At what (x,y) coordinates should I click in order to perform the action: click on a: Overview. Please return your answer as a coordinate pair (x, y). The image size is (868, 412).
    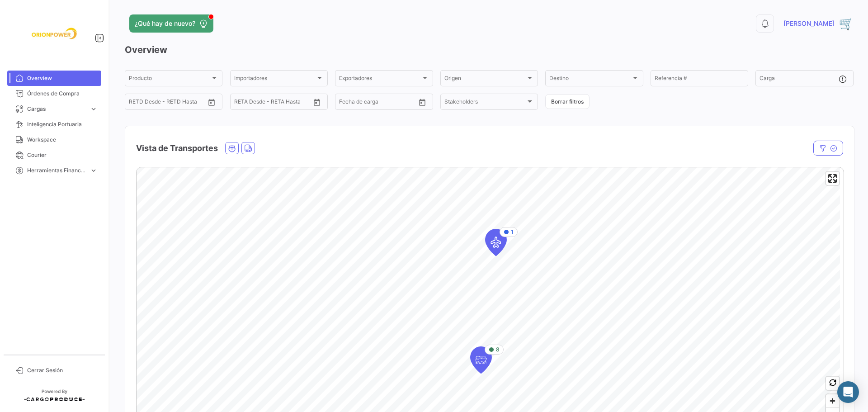
    Looking at the image, I should click on (54, 78).